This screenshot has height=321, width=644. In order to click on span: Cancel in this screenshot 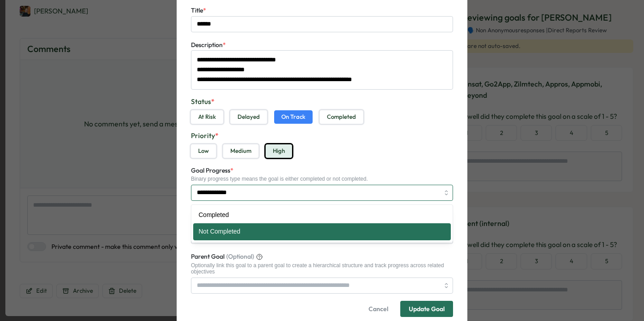, I will do `click(378, 308)`.